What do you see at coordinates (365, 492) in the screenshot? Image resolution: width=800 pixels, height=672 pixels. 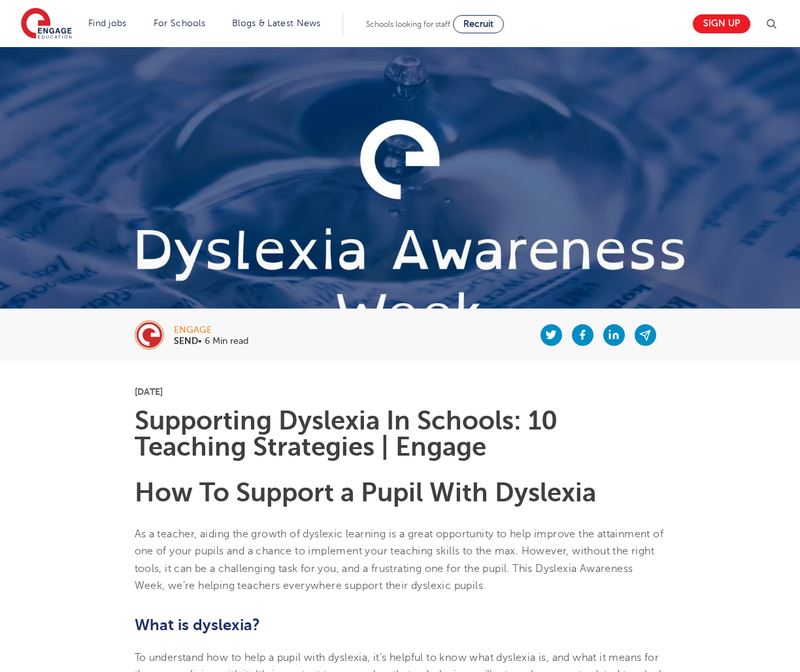 I see `b: How To Support a Pupil With Dyslexia` at bounding box center [365, 492].